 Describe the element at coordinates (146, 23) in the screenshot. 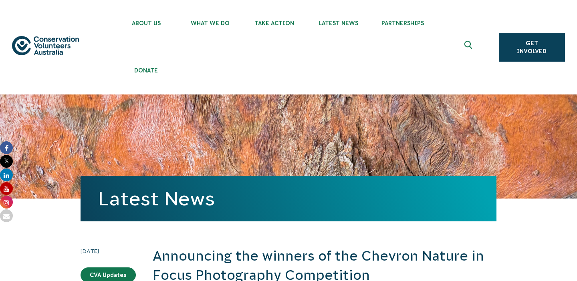

I see `span: About Us` at that location.